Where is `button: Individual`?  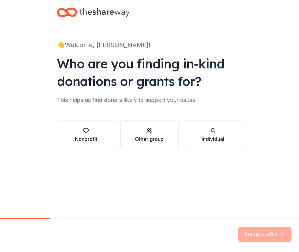
button: Individual is located at coordinates (213, 135).